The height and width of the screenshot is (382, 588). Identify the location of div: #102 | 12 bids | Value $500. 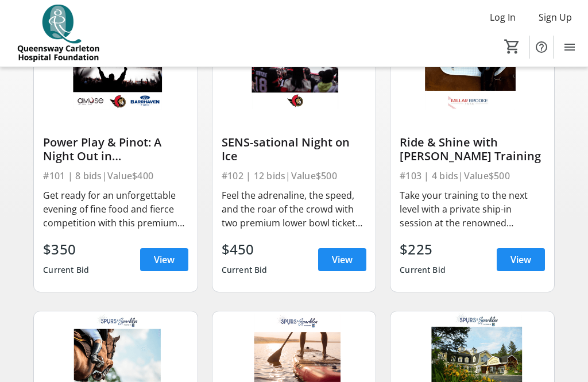
(294, 176).